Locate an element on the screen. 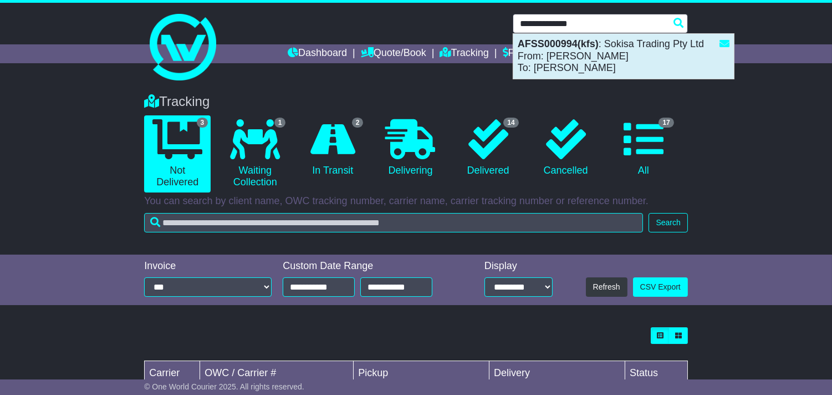 The height and width of the screenshot is (395, 832). td: OWC / Carrier # is located at coordinates (277, 373).